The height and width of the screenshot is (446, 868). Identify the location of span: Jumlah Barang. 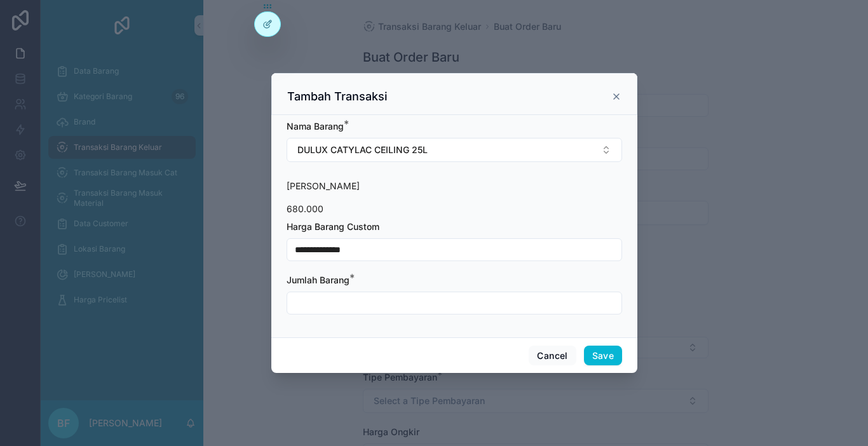
(318, 279).